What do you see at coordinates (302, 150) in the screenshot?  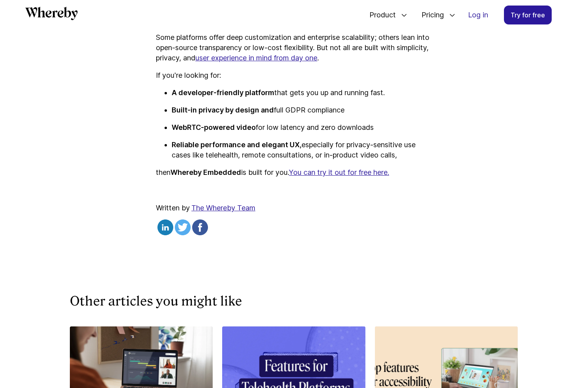 I see `p: especially for privacy-sensitive use cases like telehealth, remote consultations, or in-product v...` at bounding box center [302, 150].